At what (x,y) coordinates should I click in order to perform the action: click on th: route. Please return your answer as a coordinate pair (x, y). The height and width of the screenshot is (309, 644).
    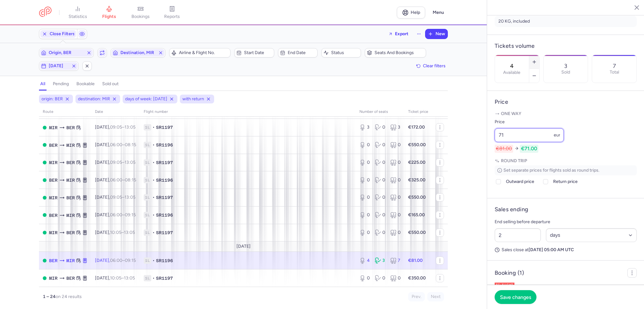
    Looking at the image, I should click on (65, 112).